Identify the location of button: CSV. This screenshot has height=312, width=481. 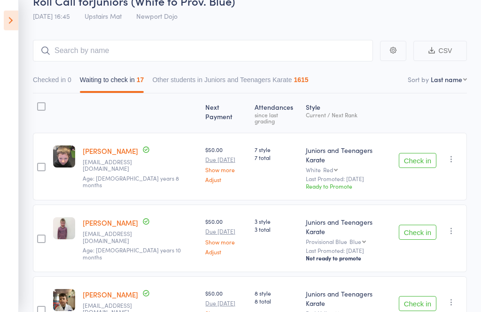
(440, 51).